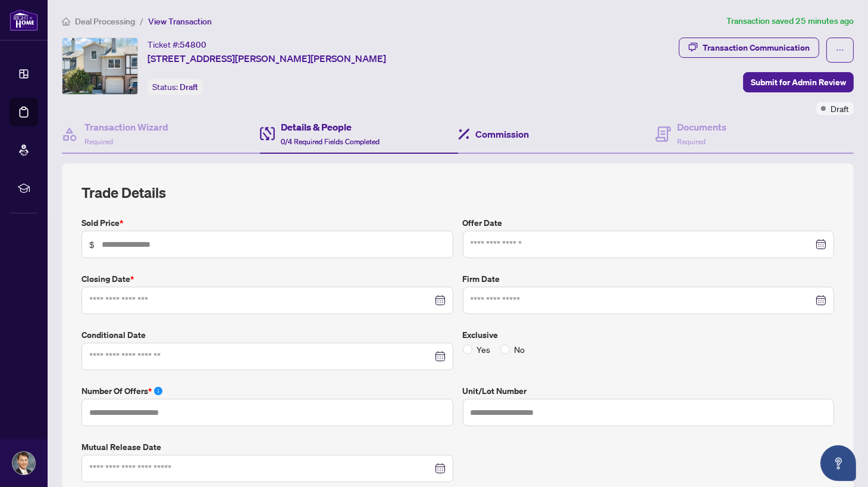 The width and height of the screenshot is (868, 487). I want to click on label: Exclusive, so click(649, 335).